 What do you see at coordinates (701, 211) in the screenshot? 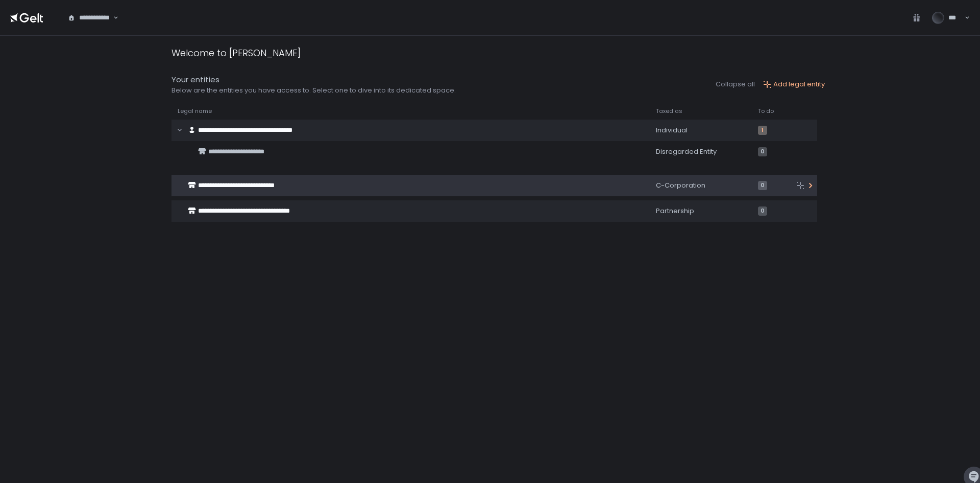
I see `div: Partnership` at bounding box center [701, 211].